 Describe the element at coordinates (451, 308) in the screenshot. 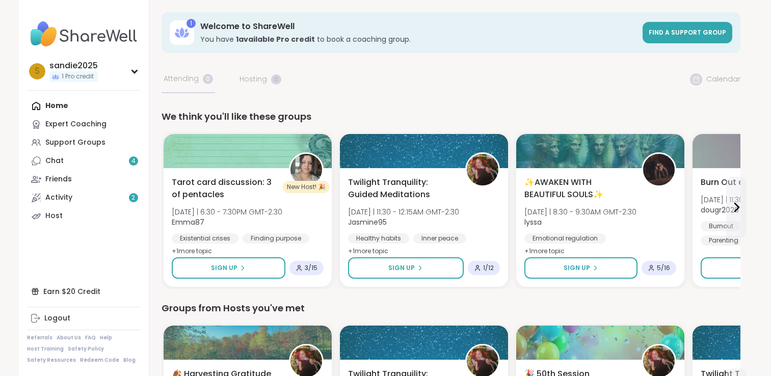

I see `div: Groups from Hosts you've met` at that location.